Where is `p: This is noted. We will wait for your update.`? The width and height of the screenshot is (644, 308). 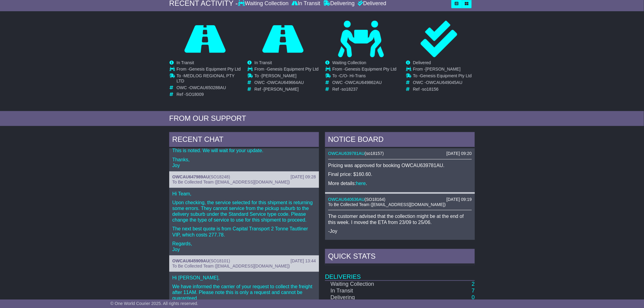
p: This is noted. We will wait for your update. is located at coordinates (244, 150).